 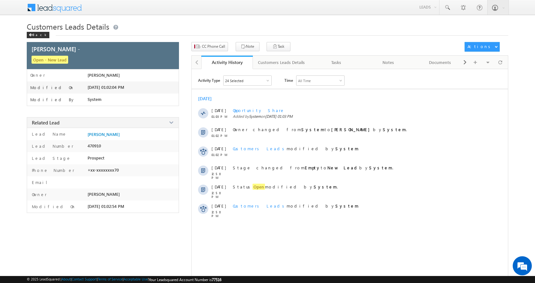 I want to click on span: © 2025 LeadSquared | | | | |, so click(x=124, y=280).